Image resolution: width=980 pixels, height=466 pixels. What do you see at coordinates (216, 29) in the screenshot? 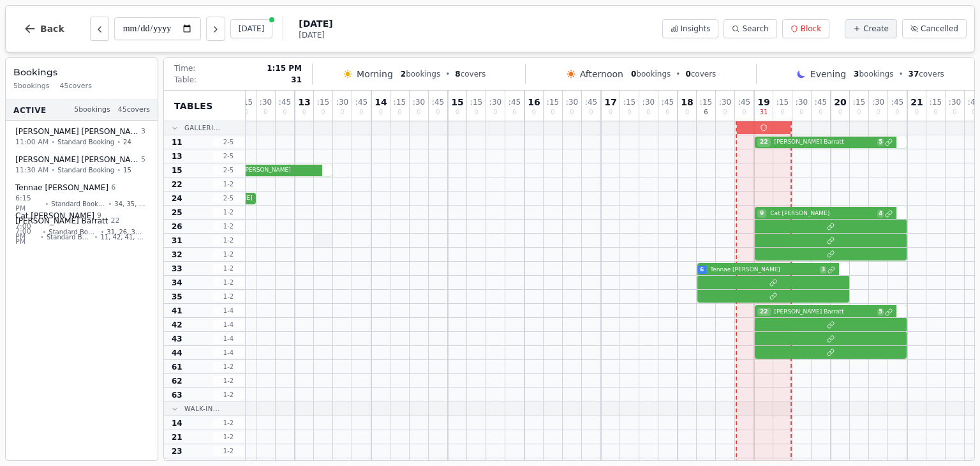
I see `button: Next day` at bounding box center [216, 29].